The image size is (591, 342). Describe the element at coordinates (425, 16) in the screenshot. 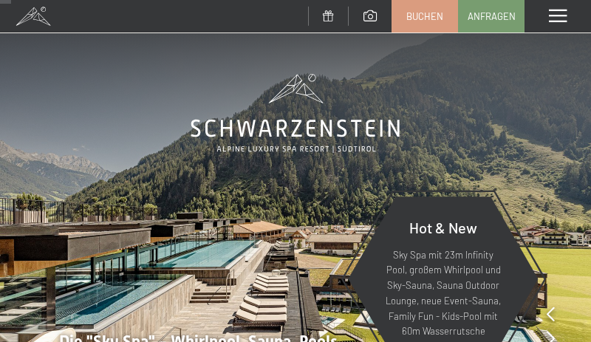

I see `a: Buchen` at that location.